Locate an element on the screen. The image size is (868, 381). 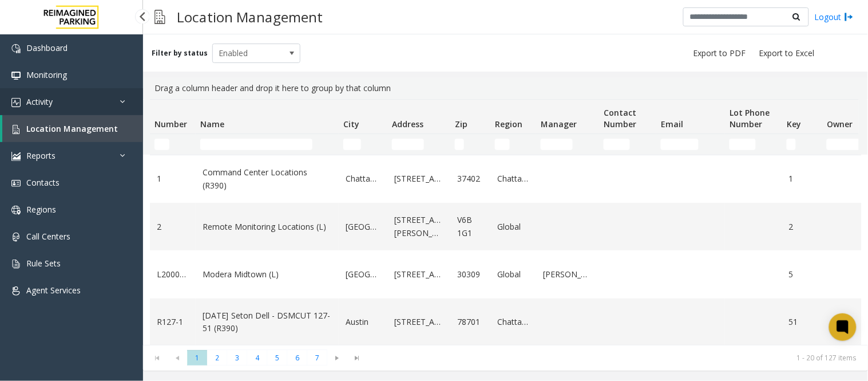
td: Manager Filter is located at coordinates (568, 145).